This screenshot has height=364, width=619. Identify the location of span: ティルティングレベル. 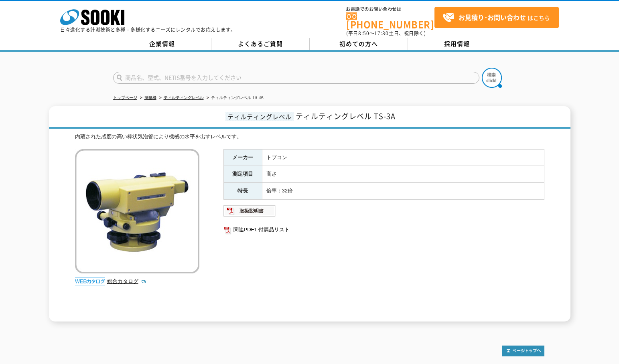
(260, 116).